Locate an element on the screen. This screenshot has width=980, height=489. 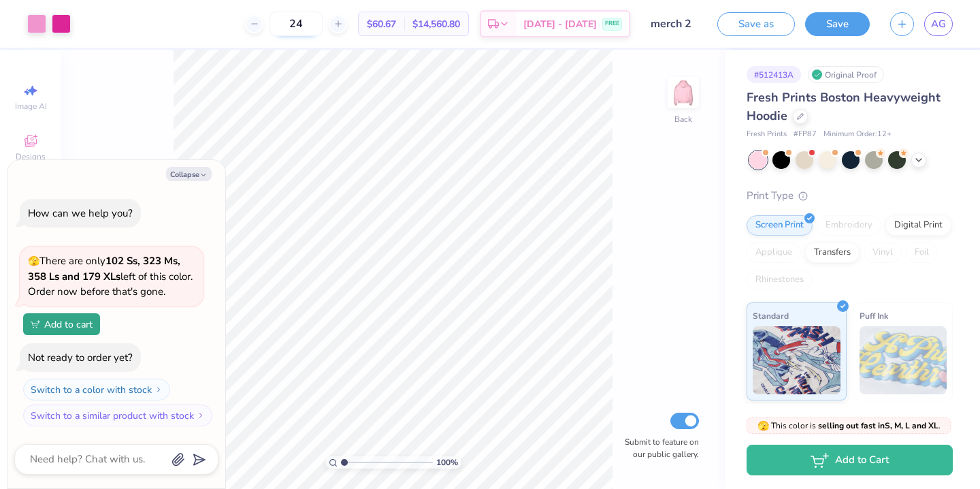
div: Screen Print is located at coordinates (779, 225).